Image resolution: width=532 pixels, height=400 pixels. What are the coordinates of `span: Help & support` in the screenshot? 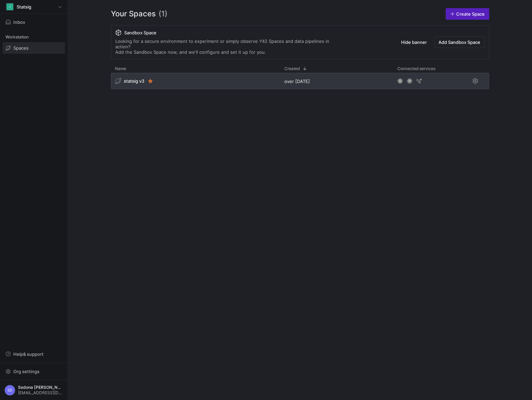 It's located at (28, 354).